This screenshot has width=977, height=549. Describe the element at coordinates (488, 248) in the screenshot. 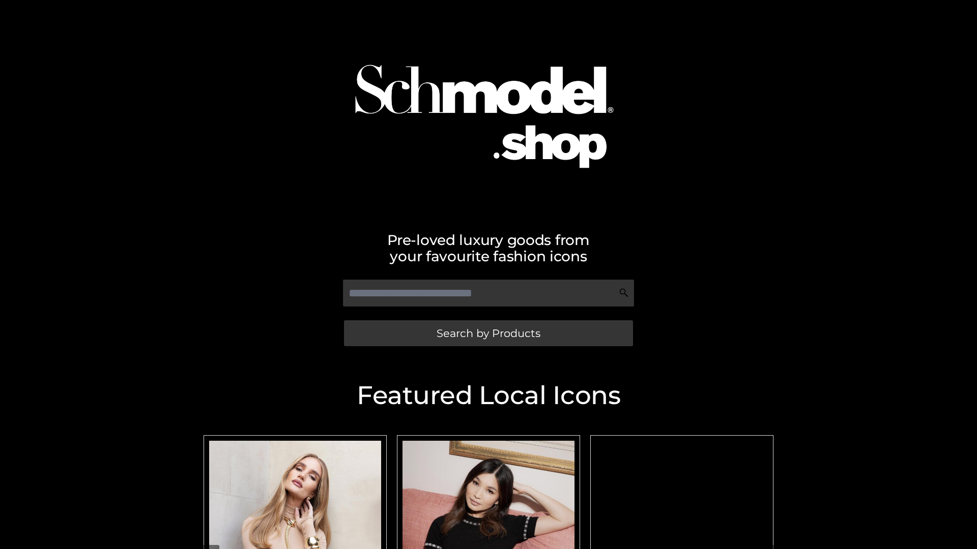

I see `h2: Pre-loved luxury goods from your favourite fashion icons` at that location.